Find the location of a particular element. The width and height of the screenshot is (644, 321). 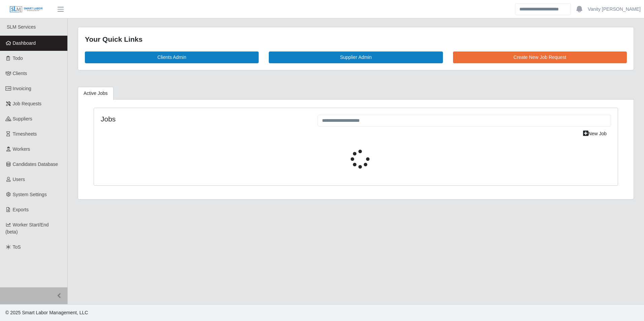

span: Suppliers is located at coordinates (22, 119).